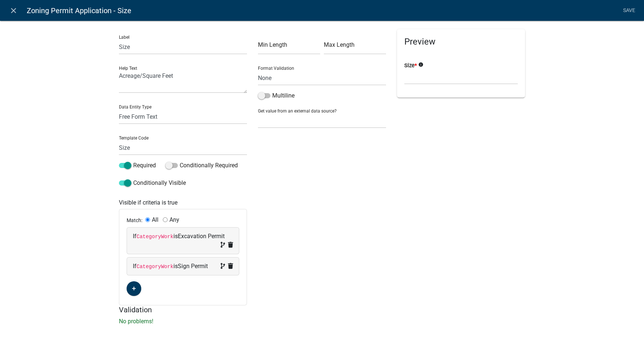 This screenshot has width=644, height=343. Describe the element at coordinates (174, 220) in the screenshot. I see `label: Any` at that location.